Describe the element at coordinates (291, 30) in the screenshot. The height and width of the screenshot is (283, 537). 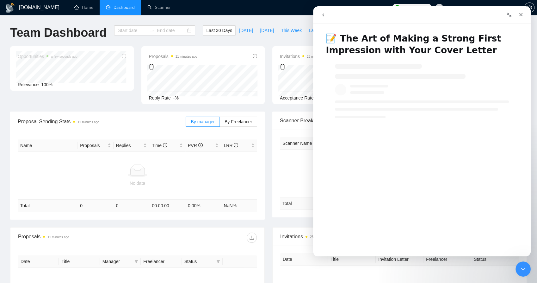
I see `span: This Week` at that location.